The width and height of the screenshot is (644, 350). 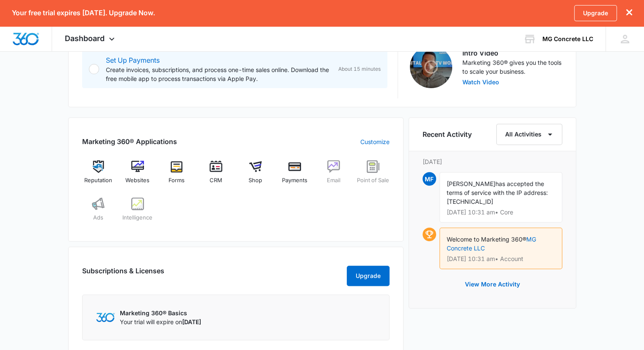 I want to click on a: Intelligence, so click(x=137, y=213).